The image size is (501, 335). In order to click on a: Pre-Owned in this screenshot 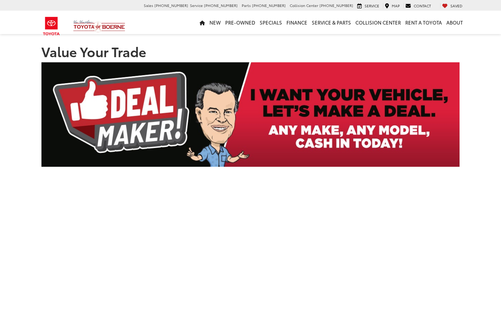, I will do `click(240, 22)`.